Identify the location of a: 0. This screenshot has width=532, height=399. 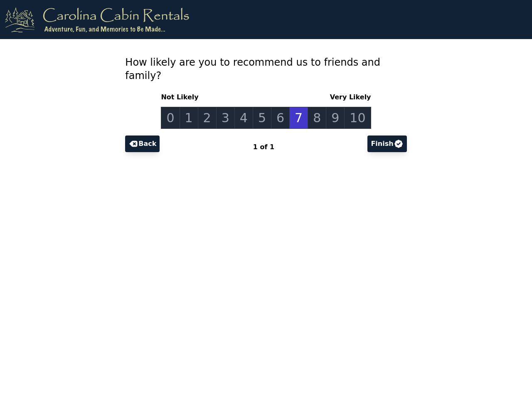
(170, 118).